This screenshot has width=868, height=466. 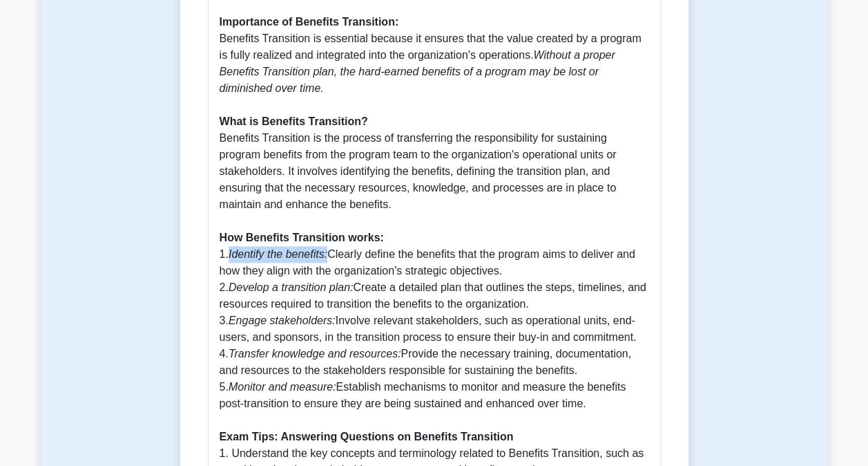 I want to click on i: Transfer knowledge and resources:, so click(x=315, y=353).